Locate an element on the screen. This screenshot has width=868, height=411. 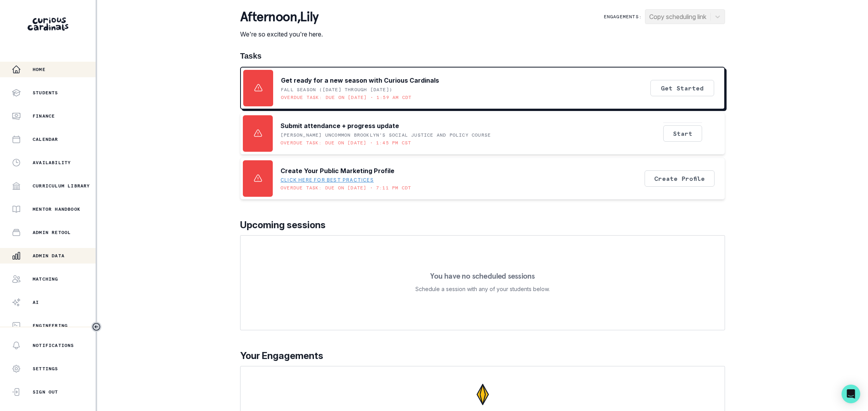
p: Click here for best practices is located at coordinates (327, 180).